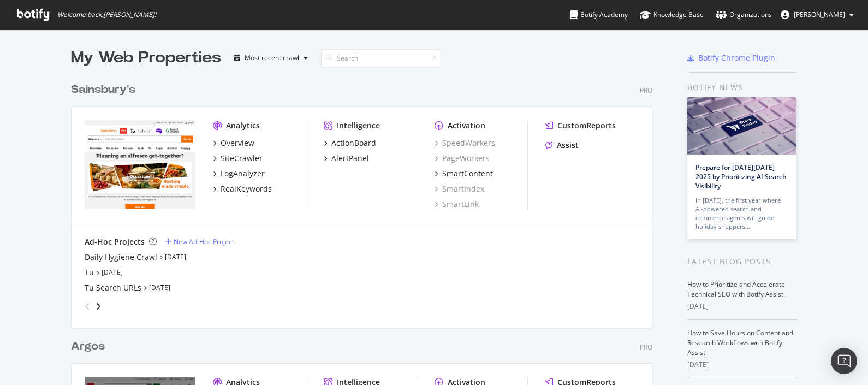 The height and width of the screenshot is (385, 868). Describe the element at coordinates (740, 343) in the screenshot. I see `a: How to Save Hours on Content and Research Workflows with Botify Assist` at that location.